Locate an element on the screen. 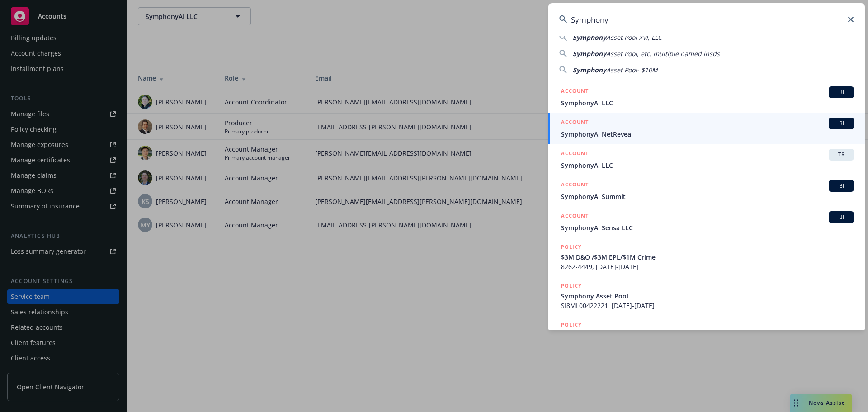  a: ACCOUNTBISymphonyAI LLC is located at coordinates (706, 96).